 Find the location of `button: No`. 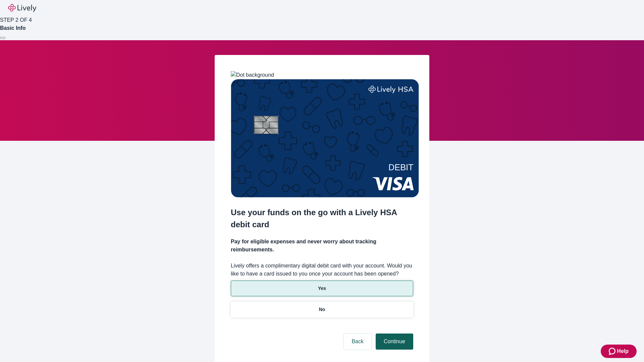

button: No is located at coordinates (322, 309).